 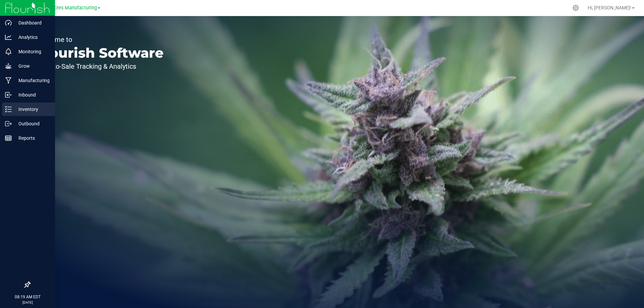 What do you see at coordinates (8, 66) in the screenshot?
I see `inline-svg: Grow` at bounding box center [8, 66].